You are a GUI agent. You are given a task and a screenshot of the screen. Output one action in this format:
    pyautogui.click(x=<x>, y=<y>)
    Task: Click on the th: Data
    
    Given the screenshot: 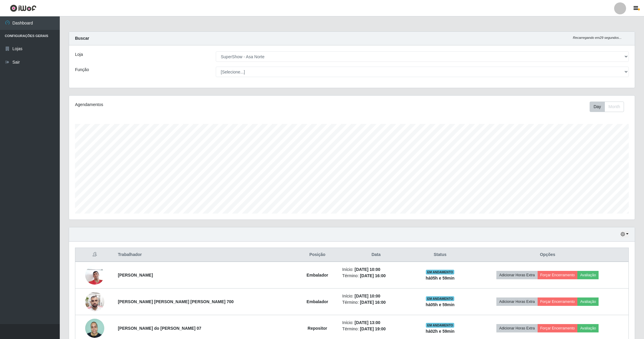 What is the action you would take?
    pyautogui.click(x=376, y=255)
    